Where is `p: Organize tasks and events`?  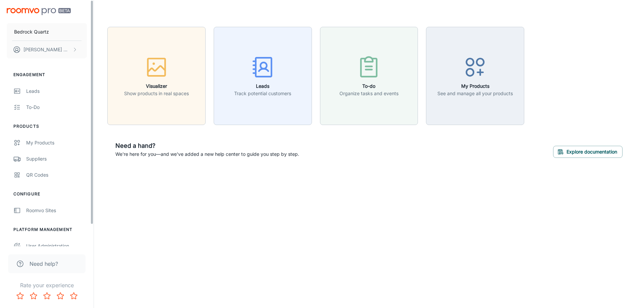
p: Organize tasks and events is located at coordinates (369, 94).